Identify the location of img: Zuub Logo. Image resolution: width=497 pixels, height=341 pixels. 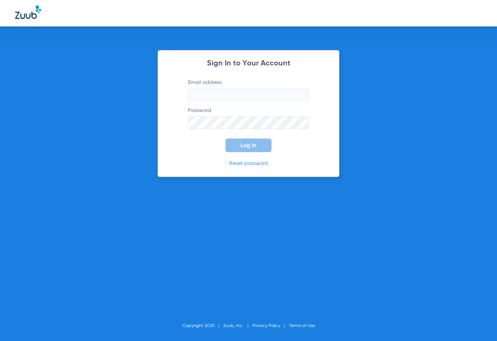
(28, 12).